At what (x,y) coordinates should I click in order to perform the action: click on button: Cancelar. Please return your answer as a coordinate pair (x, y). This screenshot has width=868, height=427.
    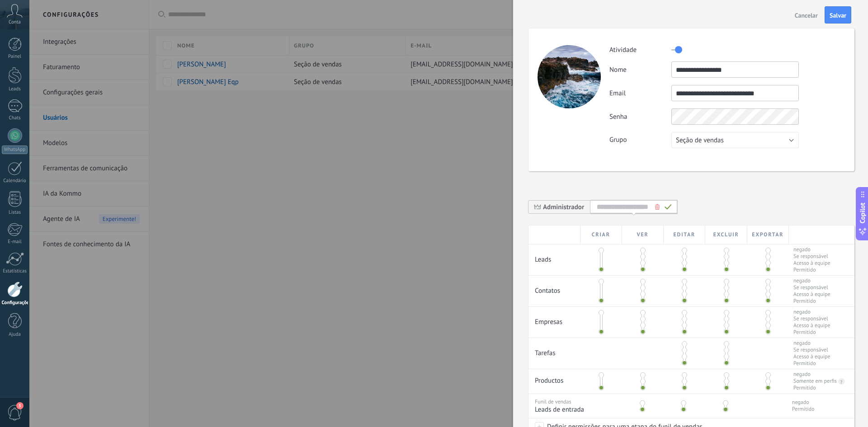
    Looking at the image, I should click on (806, 15).